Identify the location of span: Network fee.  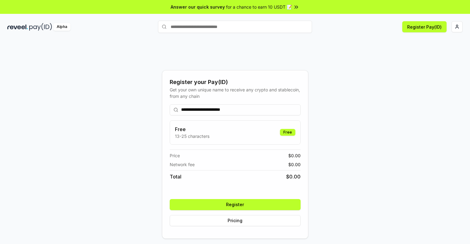
(182, 164).